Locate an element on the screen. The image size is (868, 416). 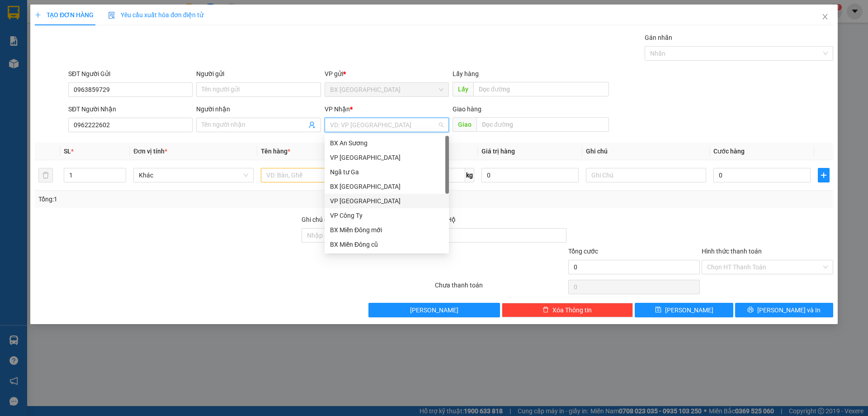
label: Ghi chú đơn hàng is located at coordinates (327, 220).